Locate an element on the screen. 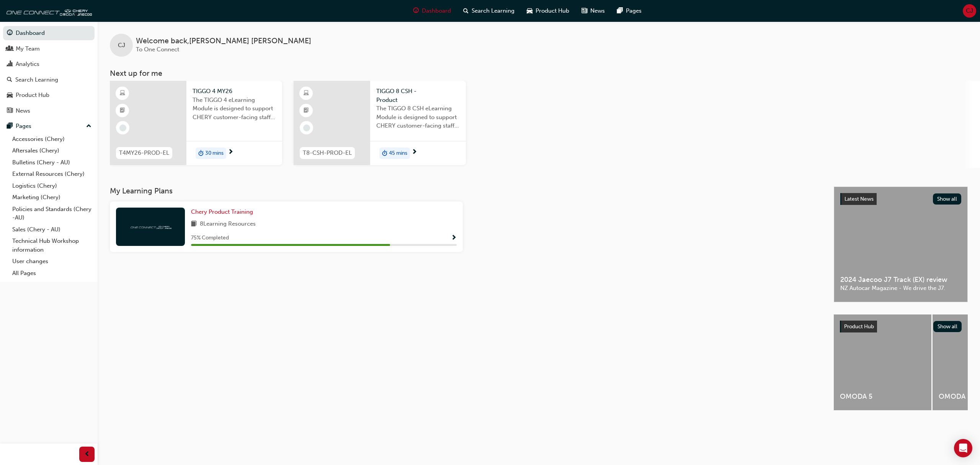 The image size is (980, 465). span: Dashboard is located at coordinates (436, 11).